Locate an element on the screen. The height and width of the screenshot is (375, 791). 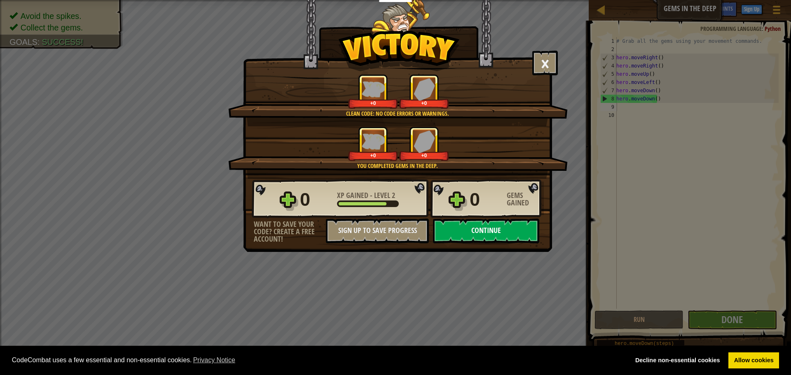
div: You completed Gems in the Deep. is located at coordinates (397, 166).